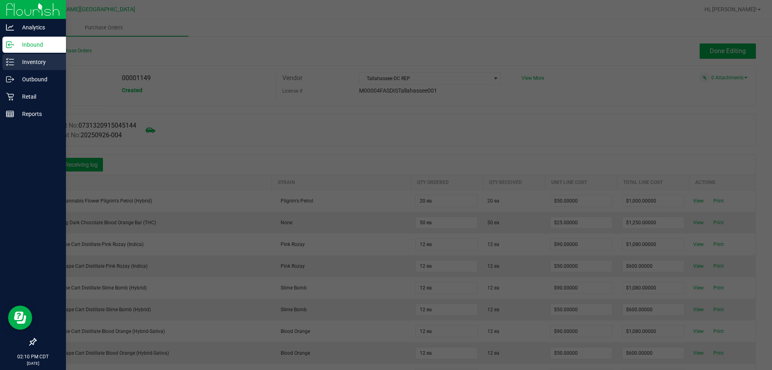 The width and height of the screenshot is (772, 370). What do you see at coordinates (10, 45) in the screenshot?
I see `inline-svg: Inbound` at bounding box center [10, 45].